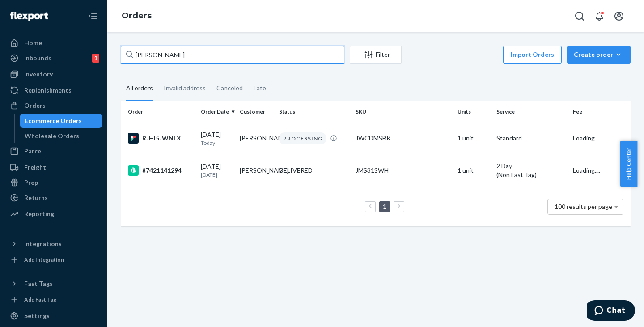 The height and width of the screenshot is (327, 644). Describe the element at coordinates (61, 121) in the screenshot. I see `a: Ecommerce Orders` at that location.